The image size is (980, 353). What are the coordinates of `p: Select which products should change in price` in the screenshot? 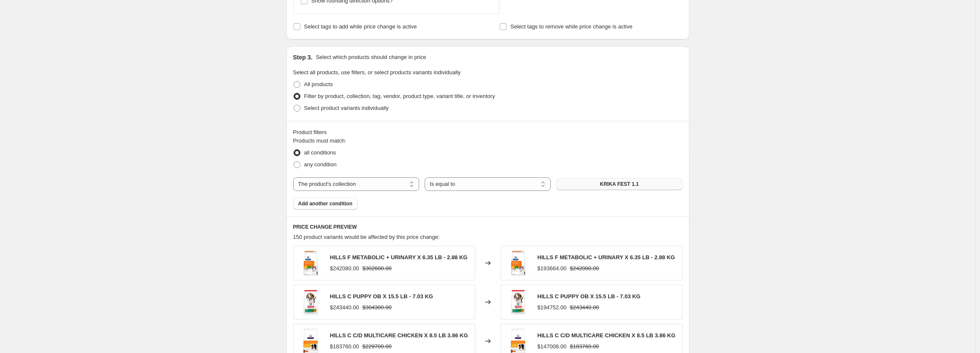 It's located at (371, 57).